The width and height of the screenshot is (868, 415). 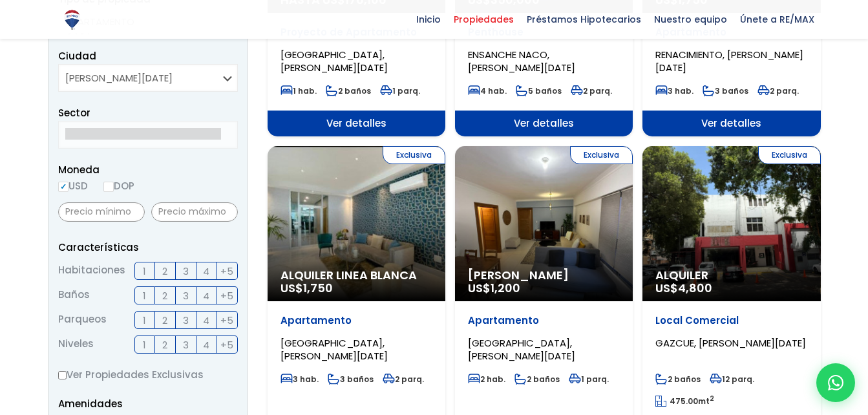 I want to click on span: Ciudad, so click(x=77, y=56).